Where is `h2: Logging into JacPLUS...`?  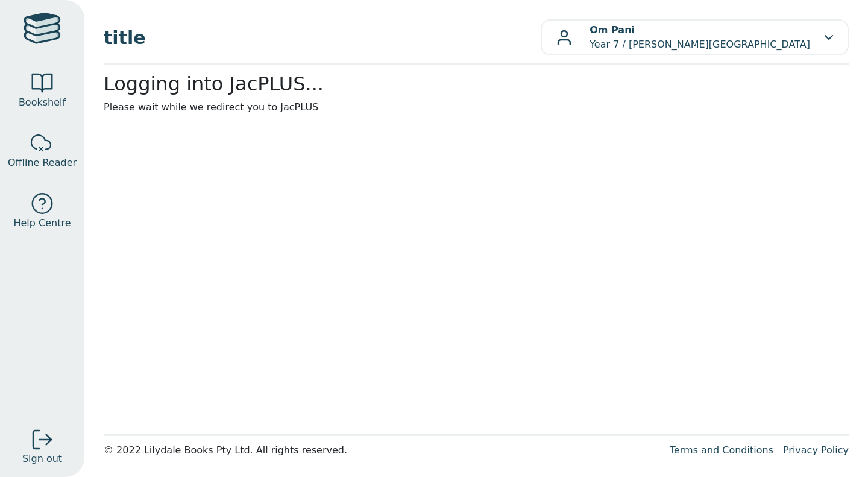 h2: Logging into JacPLUS... is located at coordinates (476, 84).